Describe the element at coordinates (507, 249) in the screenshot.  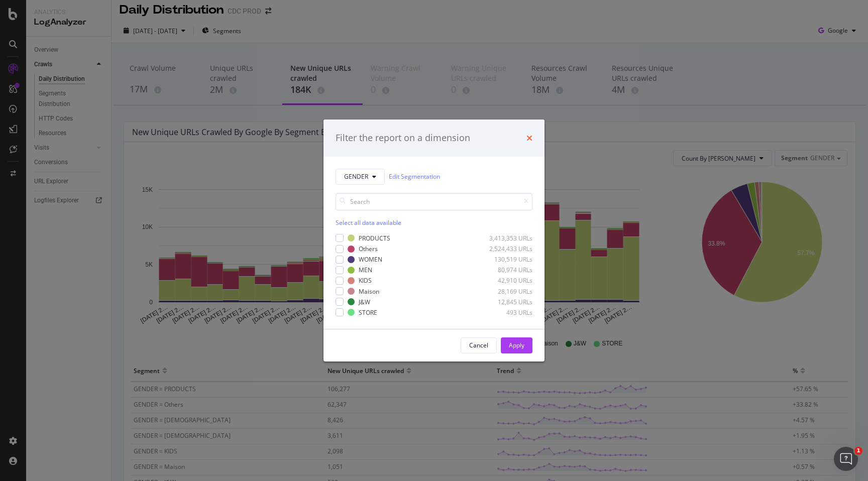
I see `div: 2,524,433 URLs` at that location.